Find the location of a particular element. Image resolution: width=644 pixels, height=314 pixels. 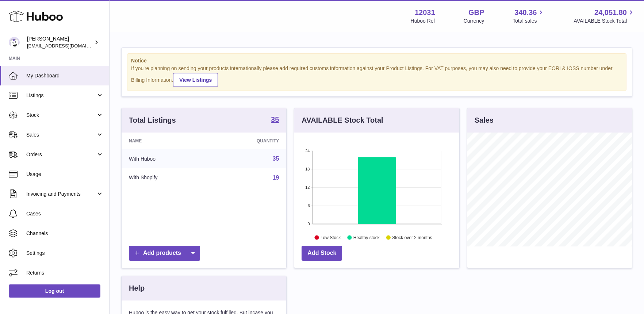

div: Currency is located at coordinates (474, 21).